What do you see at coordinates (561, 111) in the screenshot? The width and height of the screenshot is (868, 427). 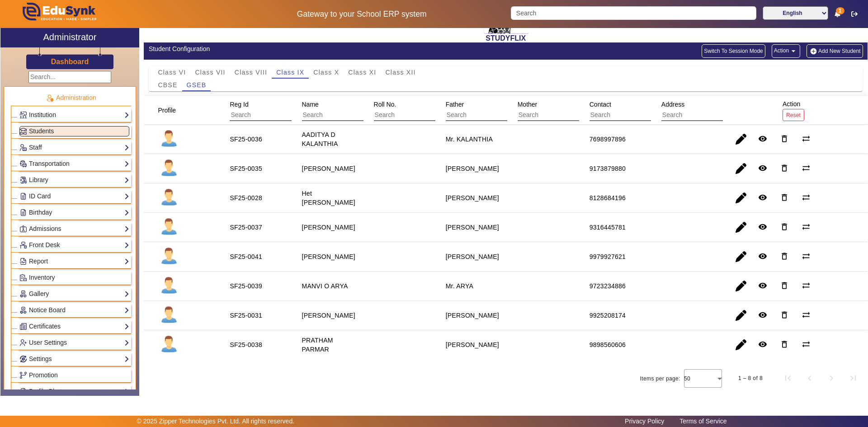 I see `div: Mother` at bounding box center [561, 111].